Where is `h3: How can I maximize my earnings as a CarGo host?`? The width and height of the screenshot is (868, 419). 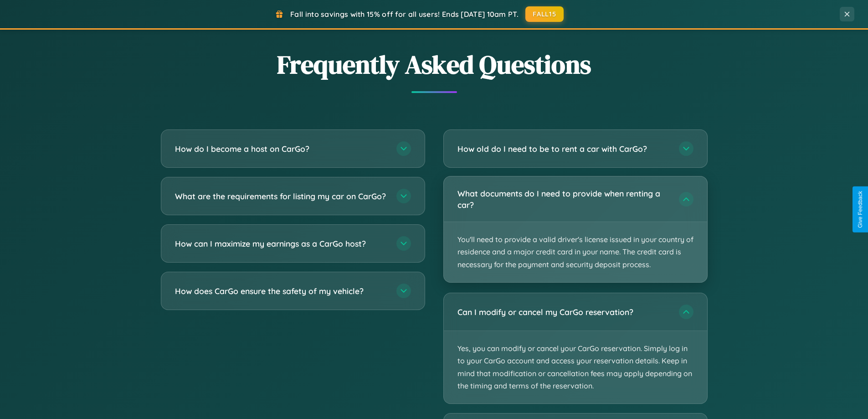 h3: How can I maximize my earnings as a CarGo host? is located at coordinates (281, 243).